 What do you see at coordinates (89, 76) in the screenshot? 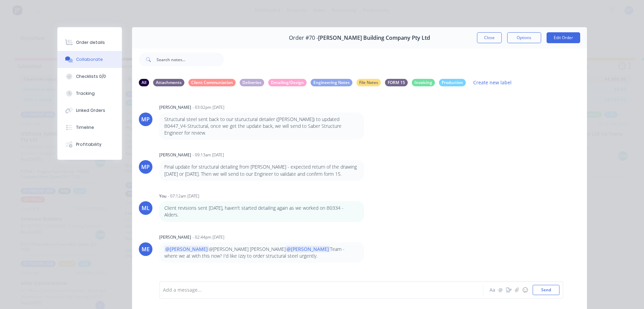
I see `button: Checklists 0/0` at bounding box center [89, 76].